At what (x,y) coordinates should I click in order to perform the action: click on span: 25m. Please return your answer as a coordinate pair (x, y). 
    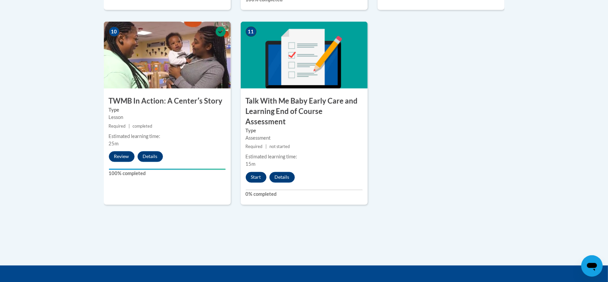
    Looking at the image, I should click on (114, 143).